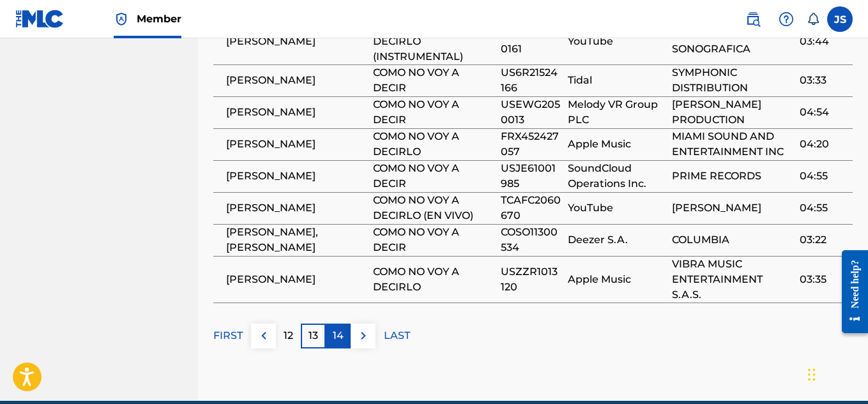  I want to click on img: right, so click(364, 336).